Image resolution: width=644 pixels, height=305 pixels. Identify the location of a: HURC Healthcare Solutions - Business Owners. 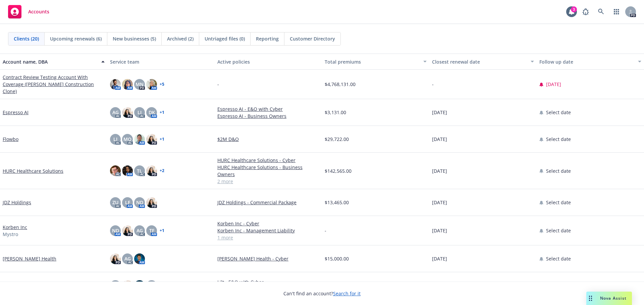
(268, 171).